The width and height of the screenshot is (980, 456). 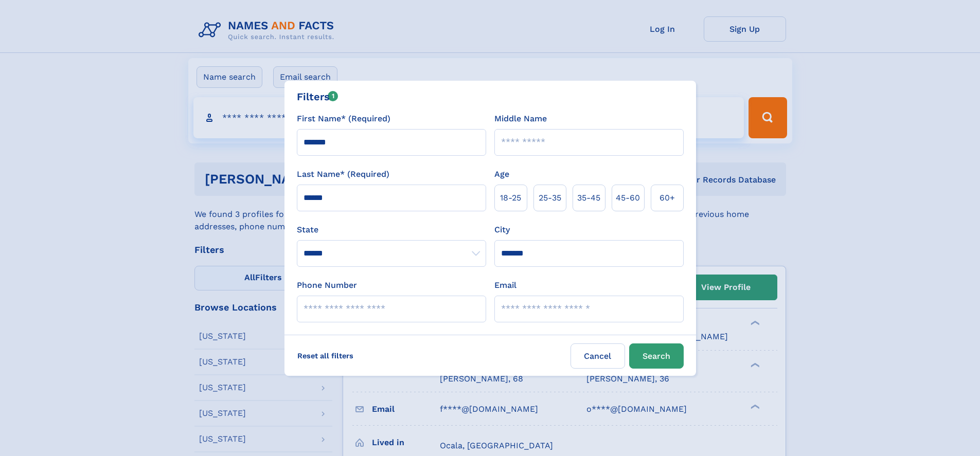 What do you see at coordinates (598, 356) in the screenshot?
I see `label: Cancel` at bounding box center [598, 356].